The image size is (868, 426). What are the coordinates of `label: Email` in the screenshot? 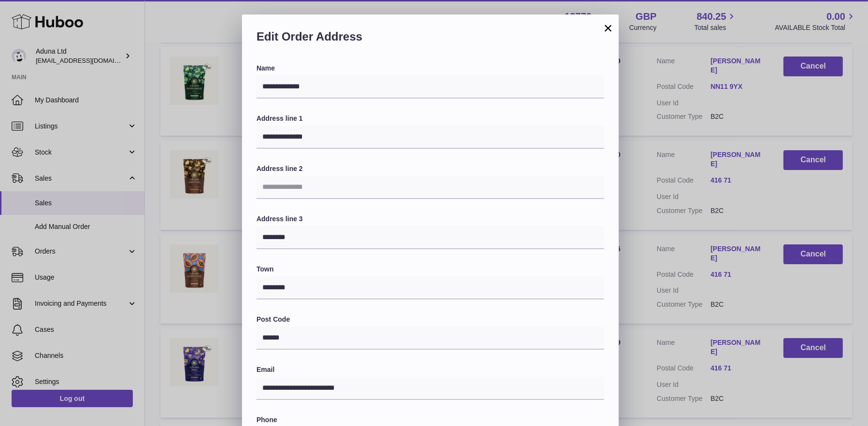 It's located at (430, 370).